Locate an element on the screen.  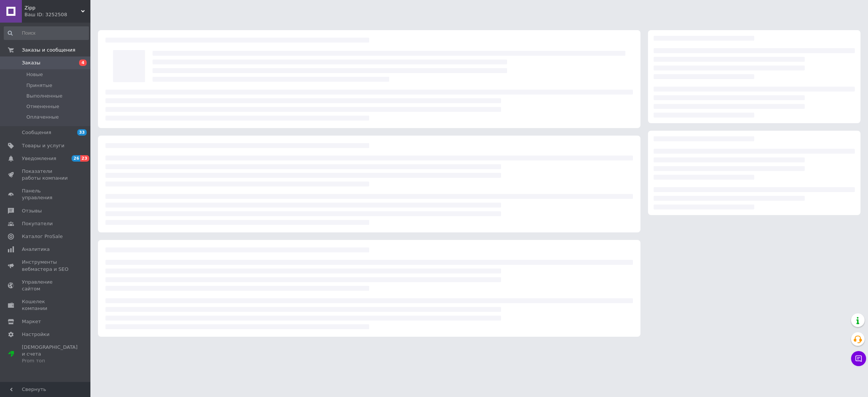
span: Панель управления is located at coordinates (45, 195).